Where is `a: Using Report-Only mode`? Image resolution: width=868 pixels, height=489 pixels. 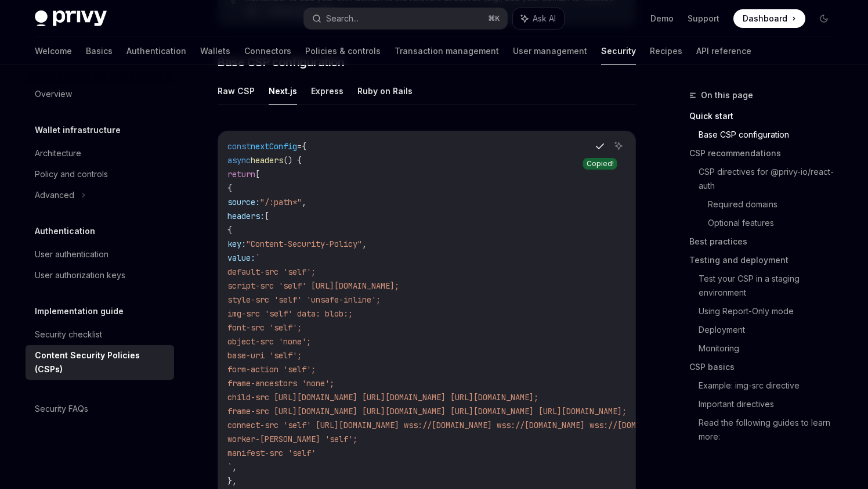 a: Using Report-Only mode is located at coordinates (771, 311).